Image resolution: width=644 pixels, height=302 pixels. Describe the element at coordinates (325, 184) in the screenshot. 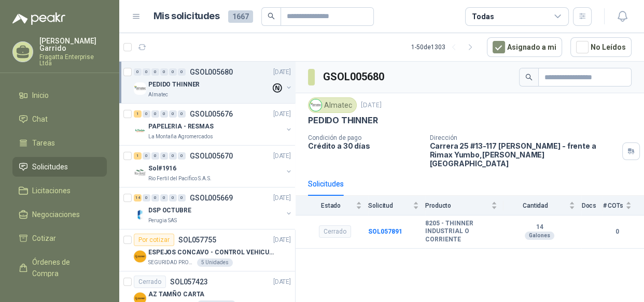

I see `div: Solicitudes` at that location.